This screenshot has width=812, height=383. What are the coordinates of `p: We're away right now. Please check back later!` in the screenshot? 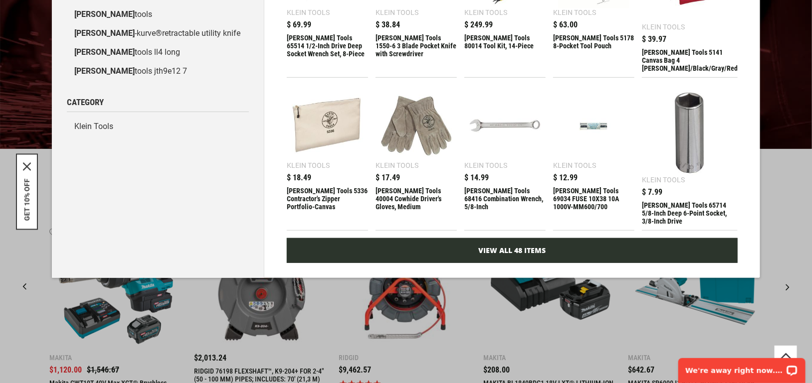 It's located at (63, 19).